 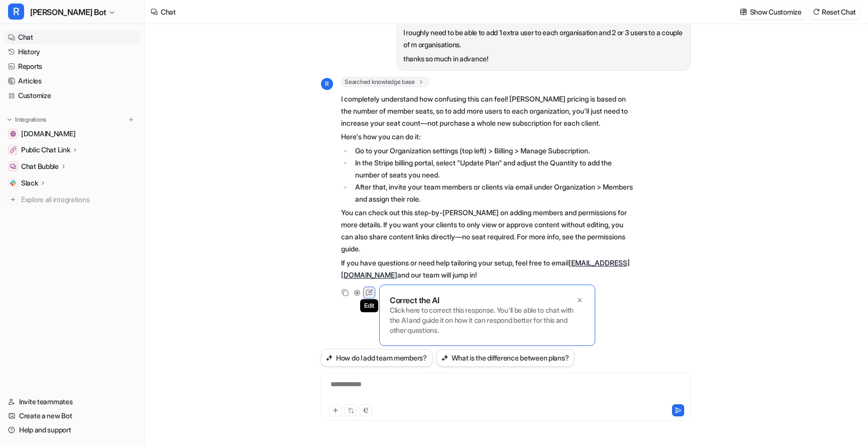 I want to click on p: If you have questions or need help tailoring your setup, feel free to email and our team will jum..., so click(x=488, y=269).